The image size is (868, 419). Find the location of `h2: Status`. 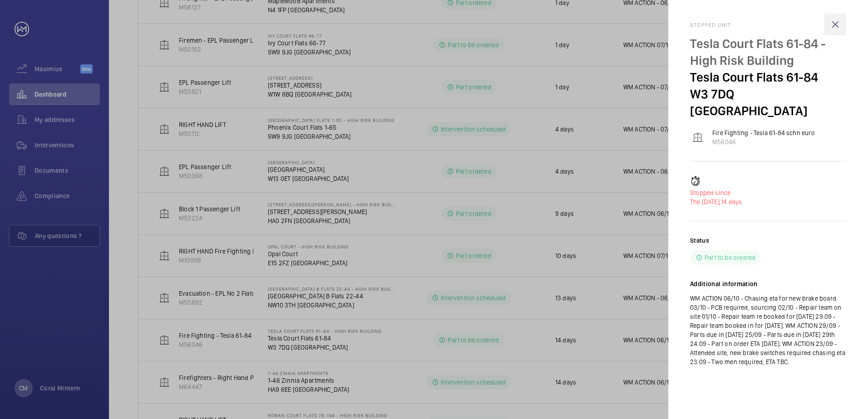

h2: Status is located at coordinates (700, 241).